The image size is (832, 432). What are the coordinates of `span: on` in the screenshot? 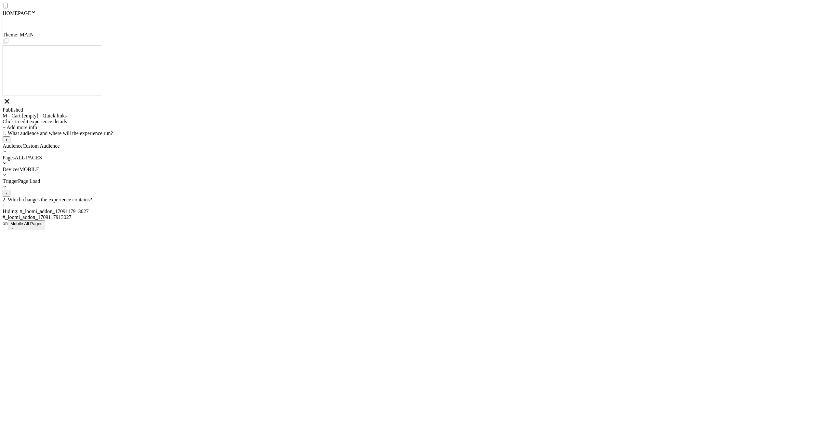 It's located at (5, 223).